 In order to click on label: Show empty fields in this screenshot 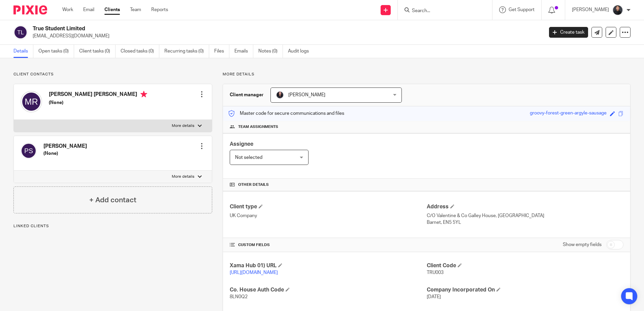, I will do `click(582, 245)`.